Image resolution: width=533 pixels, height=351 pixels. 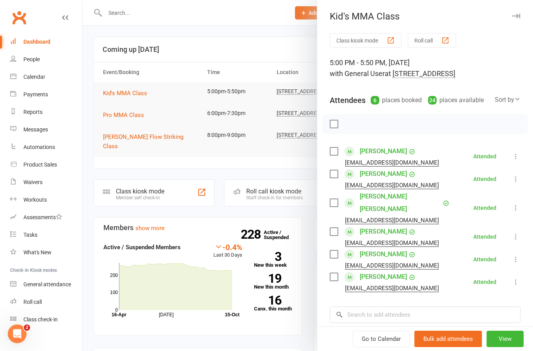 I want to click on div: People, so click(x=32, y=59).